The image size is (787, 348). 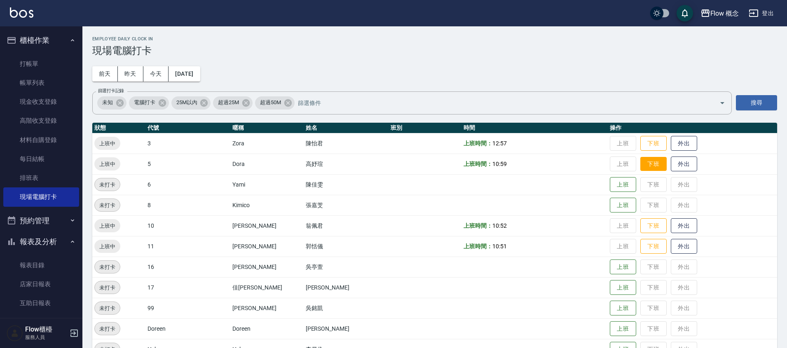 I want to click on td: 99, so click(x=188, y=308).